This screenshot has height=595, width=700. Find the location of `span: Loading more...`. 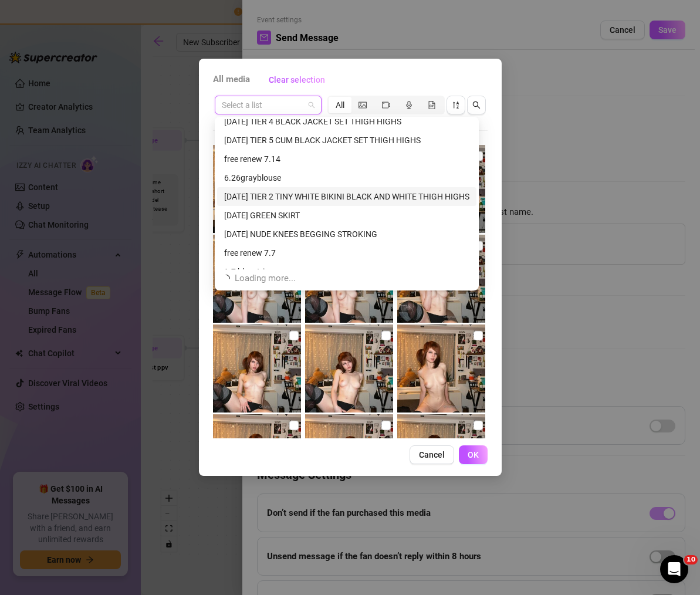

span: Loading more... is located at coordinates (265, 279).